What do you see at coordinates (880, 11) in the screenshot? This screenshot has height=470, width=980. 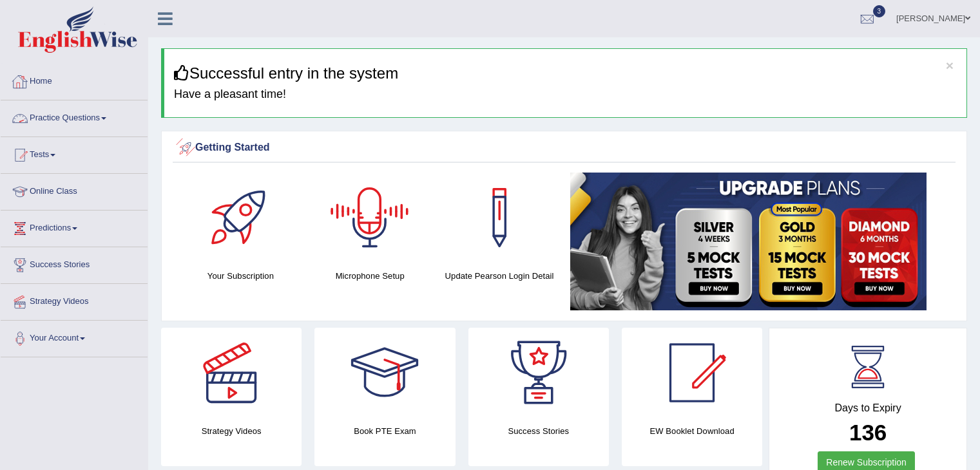 I see `span: 3` at bounding box center [880, 11].